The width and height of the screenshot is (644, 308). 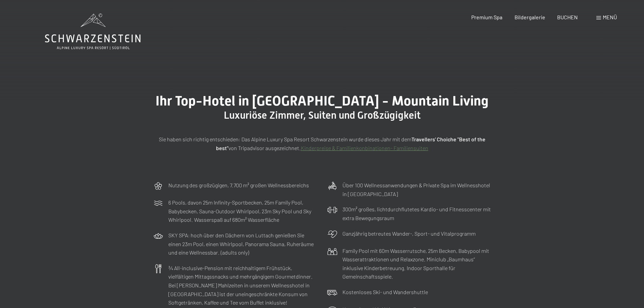 I want to click on span: BUCHEN, so click(x=568, y=17).